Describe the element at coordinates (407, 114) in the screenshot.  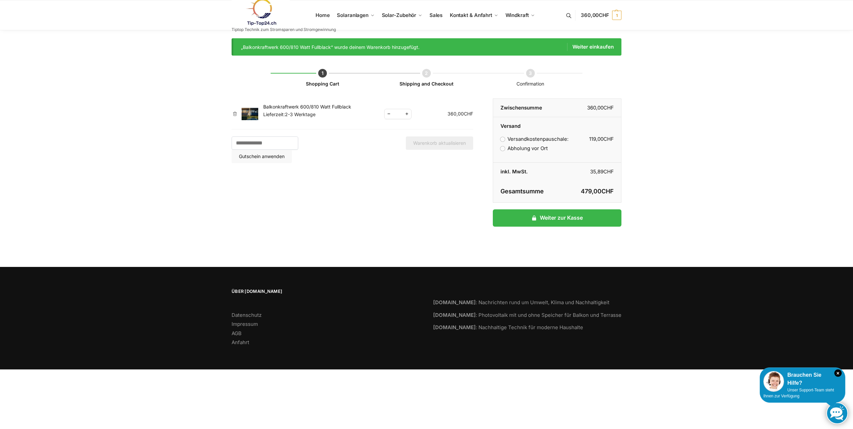
I see `span: Increase quantity` at that location.